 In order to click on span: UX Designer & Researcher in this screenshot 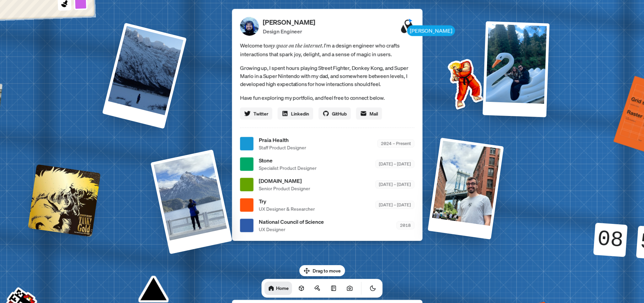, I will do `click(287, 209)`.